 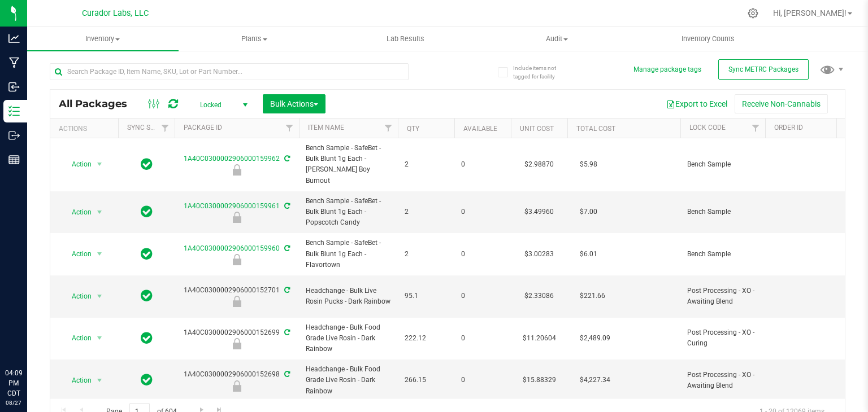 I want to click on a: Inventory Counts, so click(x=708, y=39).